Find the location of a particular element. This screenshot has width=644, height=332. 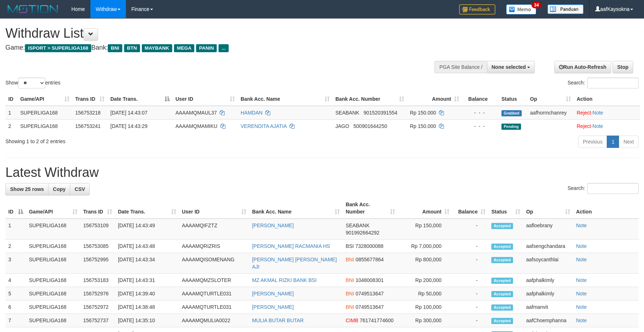

a: HAMDAN is located at coordinates (252, 113).